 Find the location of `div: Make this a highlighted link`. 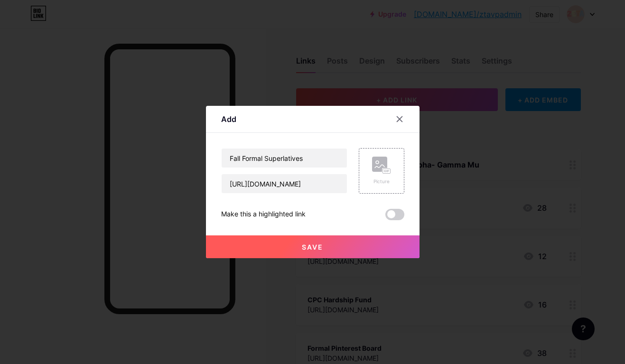

div: Make this a highlighted link is located at coordinates (263, 214).